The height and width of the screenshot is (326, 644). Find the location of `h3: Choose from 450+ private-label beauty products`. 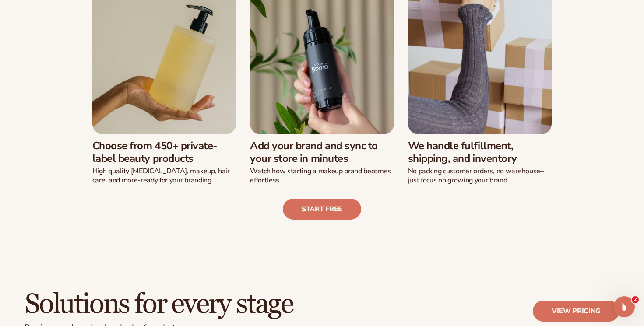

h3: Choose from 450+ private-label beauty products is located at coordinates (164, 152).